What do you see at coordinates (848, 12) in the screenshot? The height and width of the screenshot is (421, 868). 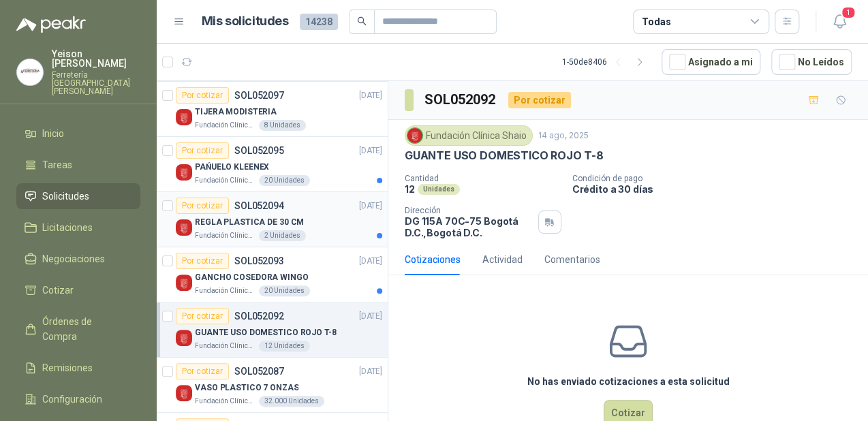 I see `span: 1` at bounding box center [848, 12].